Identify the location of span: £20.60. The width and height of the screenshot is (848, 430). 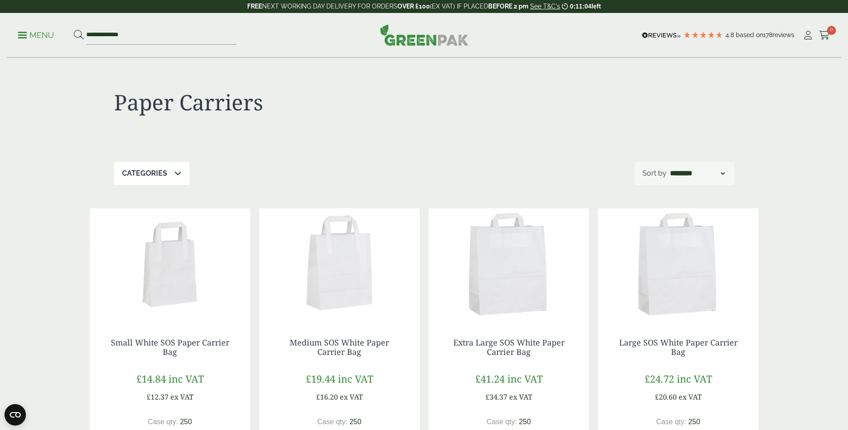
(666, 397).